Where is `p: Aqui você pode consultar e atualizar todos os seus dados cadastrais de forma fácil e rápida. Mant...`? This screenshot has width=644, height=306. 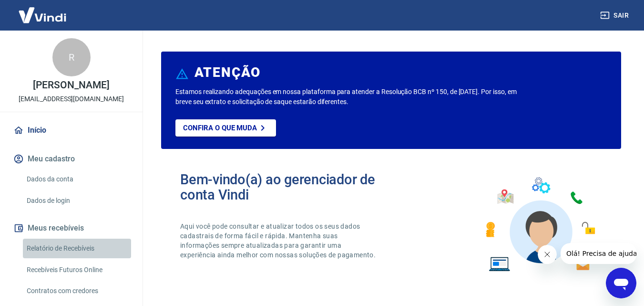
p: Aqui você pode consultar e atualizar todos os seus dados cadastrais de forma fácil e rápida. Mant... is located at coordinates (279, 241).